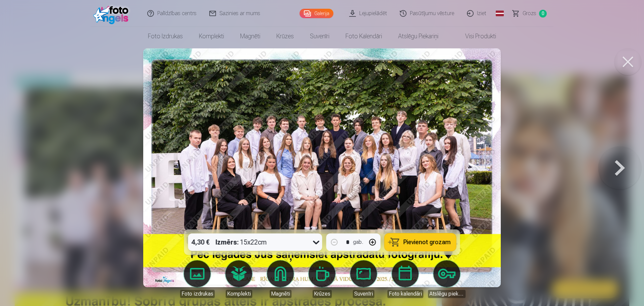 This screenshot has width=644, height=306. I want to click on a: Visi produkti, so click(475, 36).